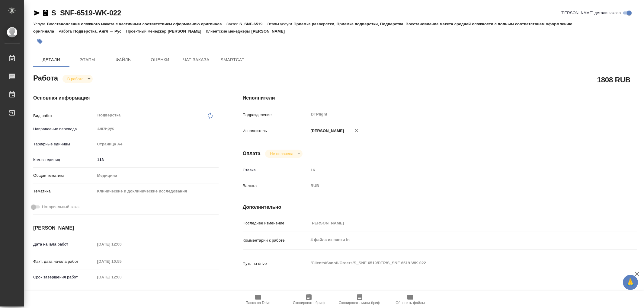 The height and width of the screenshot is (308, 644). I want to click on p: Подразделение, so click(276, 115).